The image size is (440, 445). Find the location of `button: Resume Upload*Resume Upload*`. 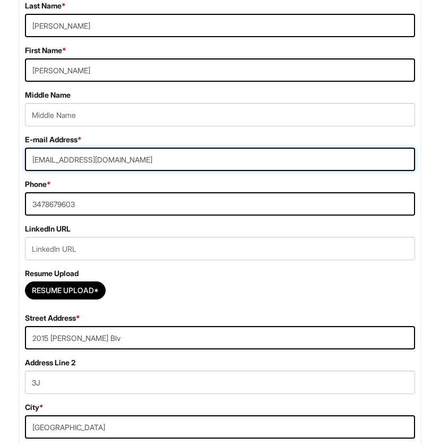

button: Resume Upload*Resume Upload* is located at coordinates (65, 290).